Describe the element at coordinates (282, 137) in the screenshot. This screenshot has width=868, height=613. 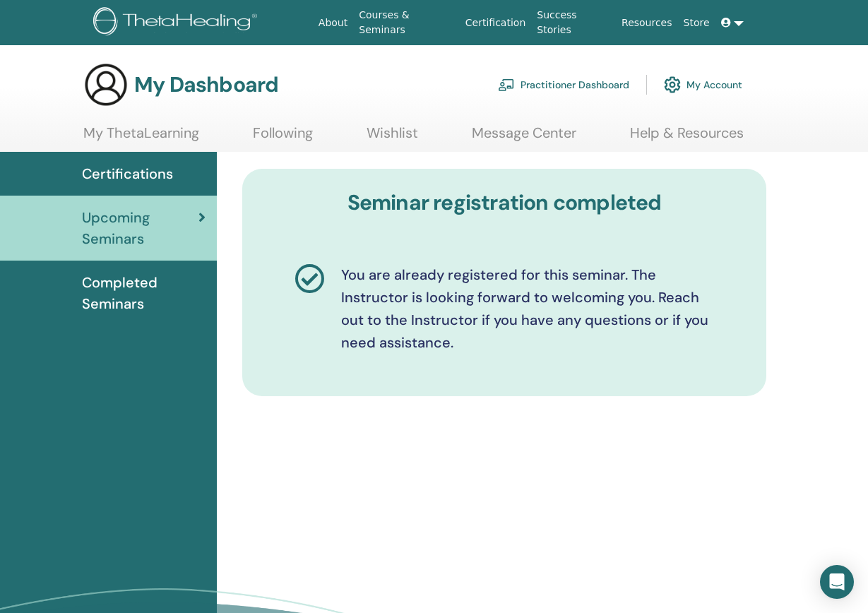
I see `a: Following` at that location.